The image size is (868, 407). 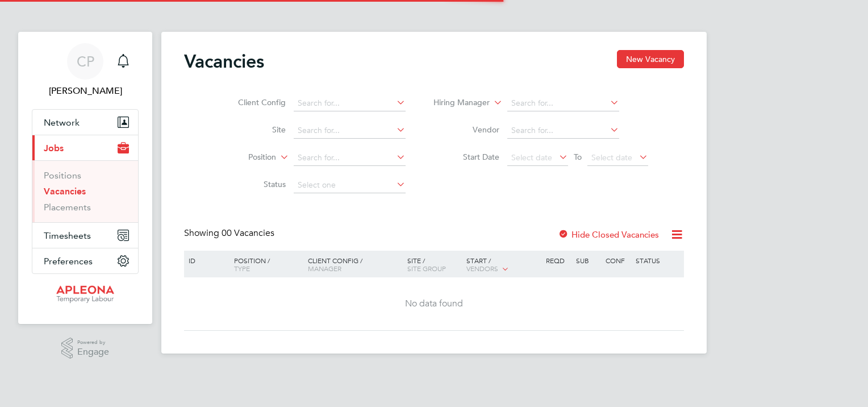 What do you see at coordinates (67, 207) in the screenshot?
I see `a: Placements` at bounding box center [67, 207].